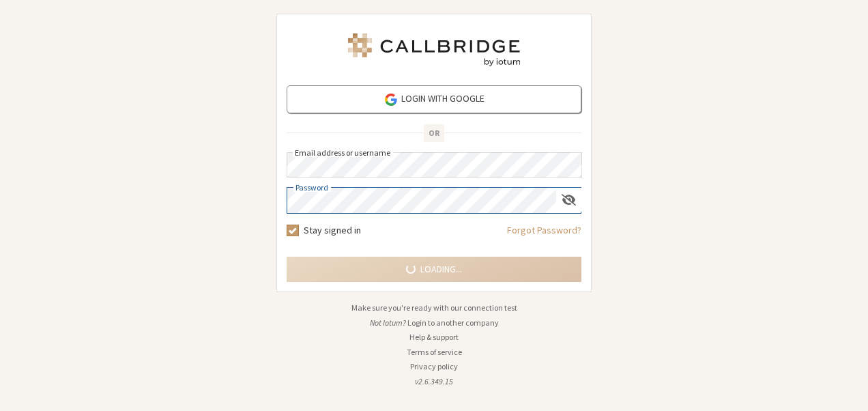 Image resolution: width=868 pixels, height=411 pixels. Describe the element at coordinates (568, 199) in the screenshot. I see `div: Show password` at that location.